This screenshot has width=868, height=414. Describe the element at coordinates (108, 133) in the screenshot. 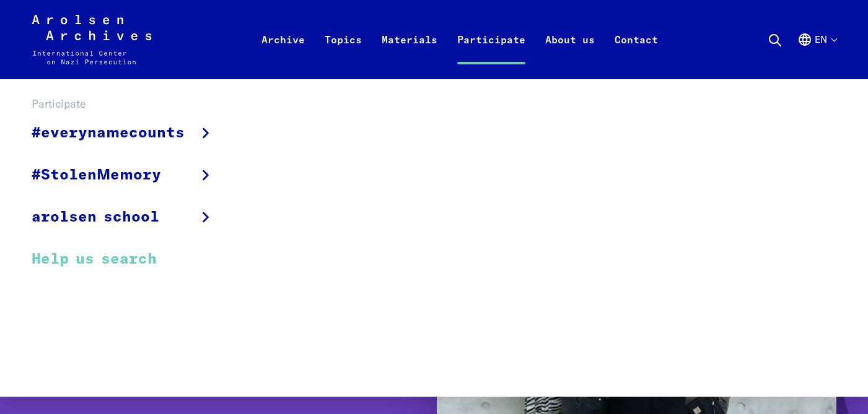

I see `span: #everynamecounts` at that location.